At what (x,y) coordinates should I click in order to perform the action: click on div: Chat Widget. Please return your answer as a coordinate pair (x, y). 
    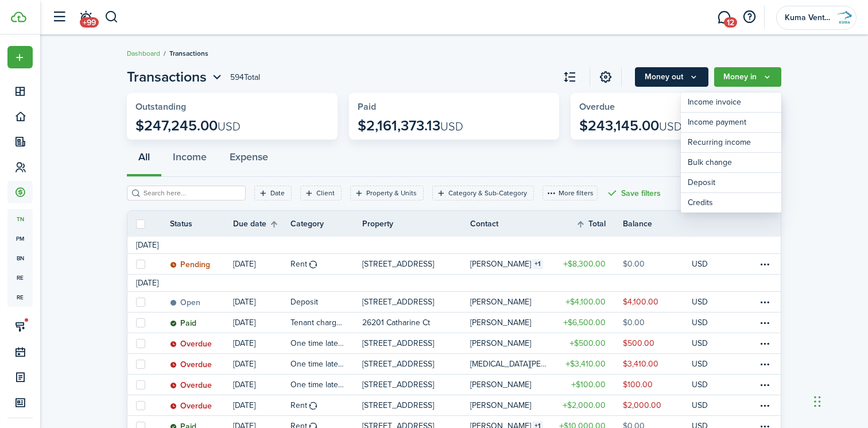
    Looking at the image, I should click on (839, 401).